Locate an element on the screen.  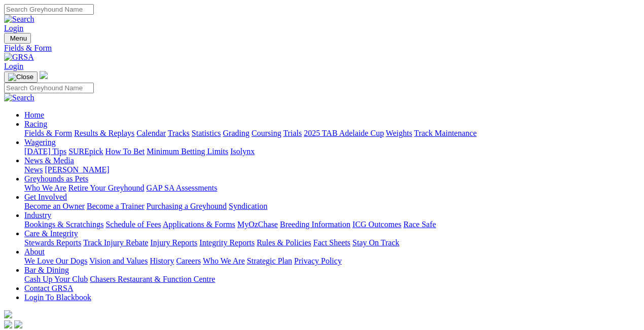
a: Login To Blackbook is located at coordinates (58, 297).